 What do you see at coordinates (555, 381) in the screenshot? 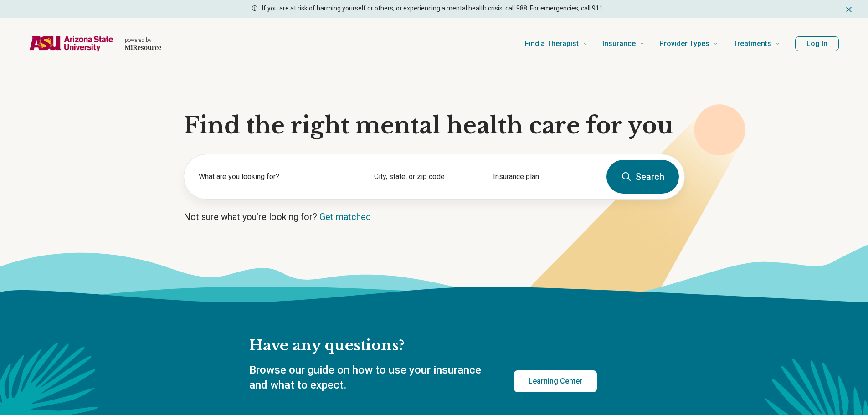
I see `a: Learning Center` at bounding box center [555, 381].